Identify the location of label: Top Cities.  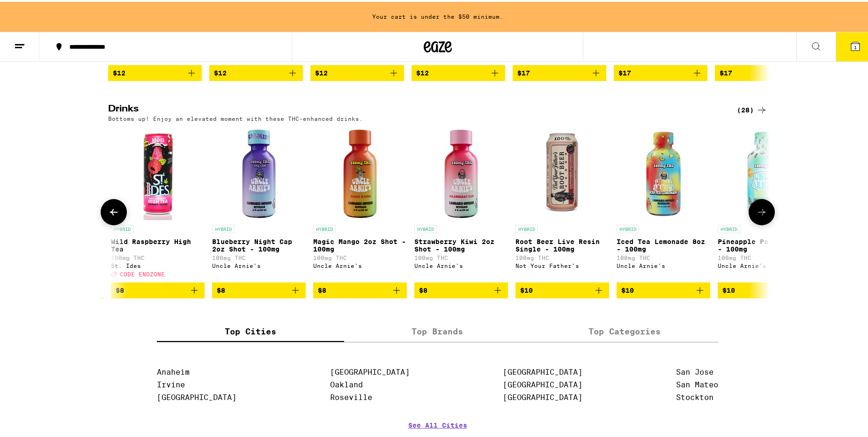
(250, 330).